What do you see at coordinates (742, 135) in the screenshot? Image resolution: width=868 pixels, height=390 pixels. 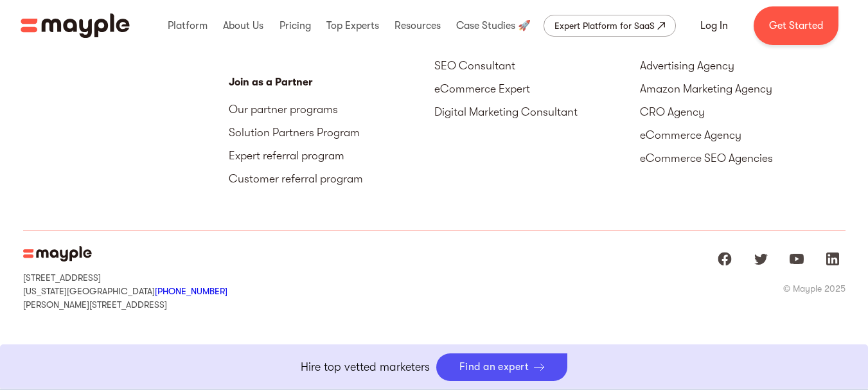 I see `a: eCommerce Agency` at bounding box center [742, 135].